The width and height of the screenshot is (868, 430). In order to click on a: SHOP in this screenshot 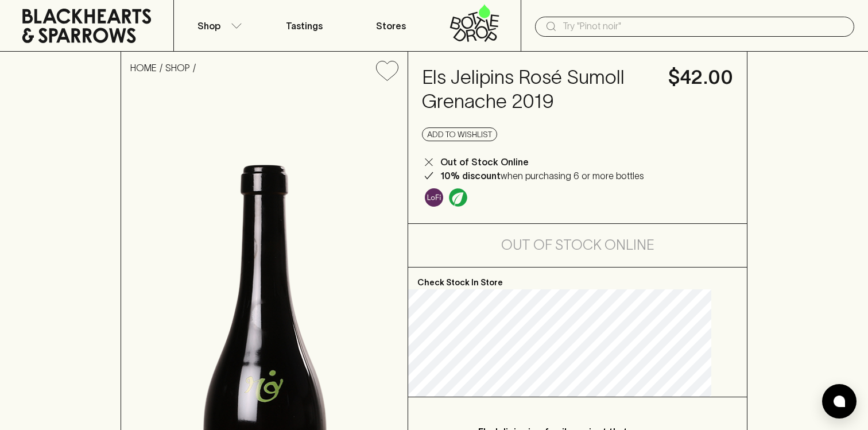, I will do `click(178, 68)`.